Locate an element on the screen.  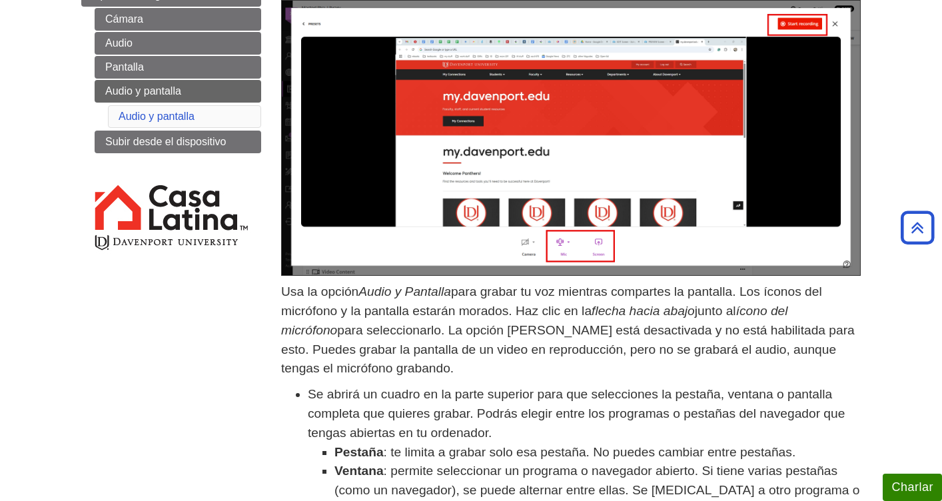
a: Cámara is located at coordinates (178, 19).